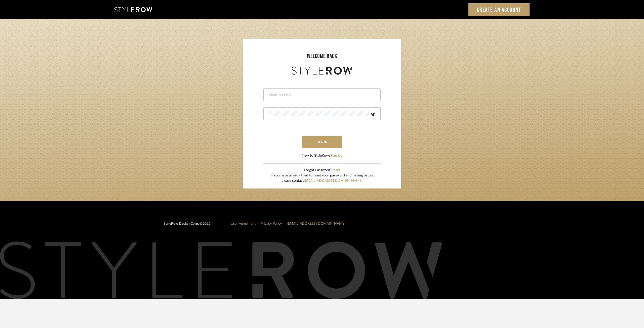  What do you see at coordinates (243, 223) in the screenshot?
I see `a: User Agreement` at bounding box center [243, 223].